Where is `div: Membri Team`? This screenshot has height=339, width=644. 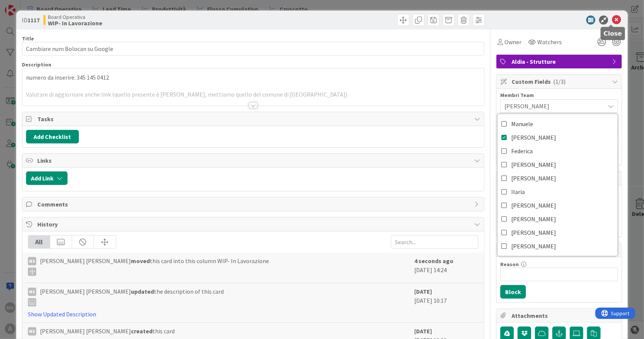 div: Membri Team is located at coordinates (559, 95).